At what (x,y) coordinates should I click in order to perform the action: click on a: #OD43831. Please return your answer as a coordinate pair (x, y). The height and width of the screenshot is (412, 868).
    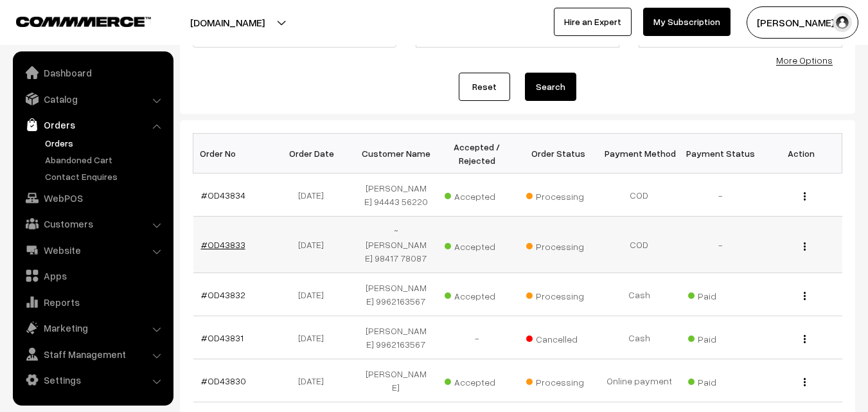
    Looking at the image, I should click on (222, 337).